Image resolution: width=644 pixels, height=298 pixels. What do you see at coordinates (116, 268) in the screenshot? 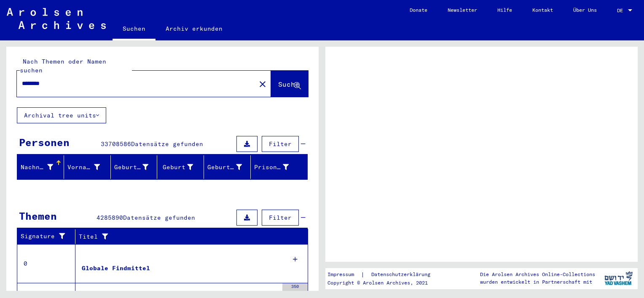
I see `div: Globale Findmittel` at bounding box center [116, 268].